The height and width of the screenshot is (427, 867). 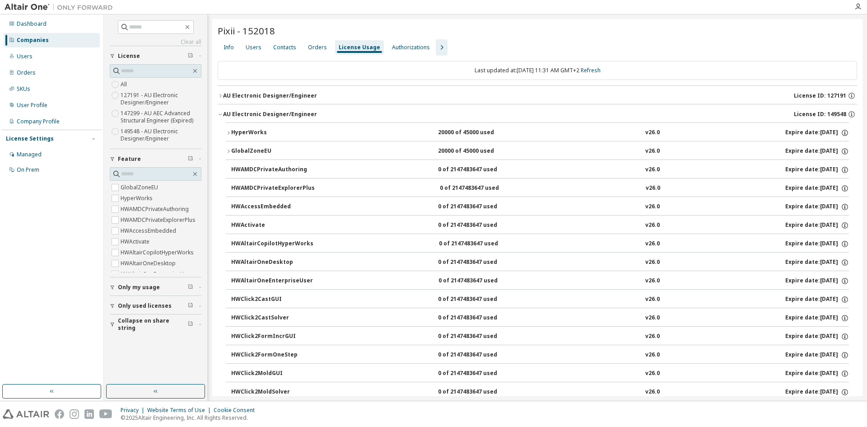 What do you see at coordinates (272, 392) in the screenshot?
I see `div: HWClick2MoldSolver` at bounding box center [272, 392].